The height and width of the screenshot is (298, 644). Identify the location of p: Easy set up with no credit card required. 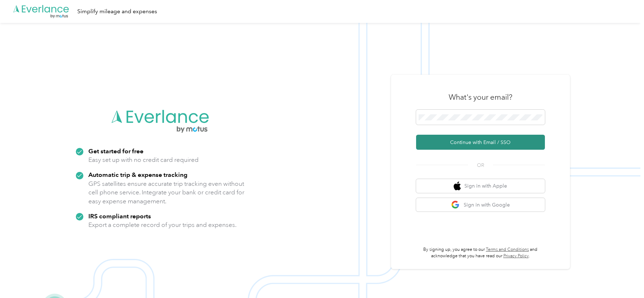
(143, 160).